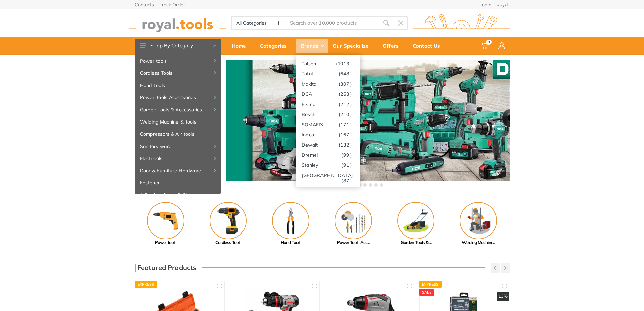 The width and height of the screenshot is (644, 311). Describe the element at coordinates (291, 243) in the screenshot. I see `div: Hand Tools` at that location.